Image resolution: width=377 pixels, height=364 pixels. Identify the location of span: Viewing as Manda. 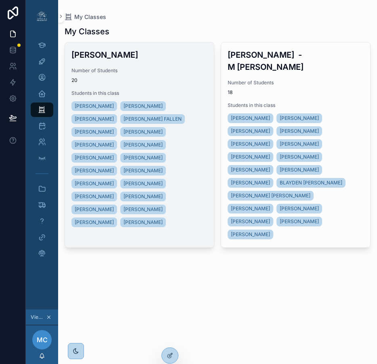
(38, 317).